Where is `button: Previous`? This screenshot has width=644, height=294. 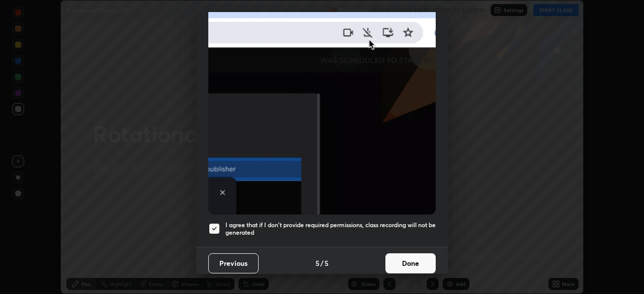 button: Previous is located at coordinates (234, 263).